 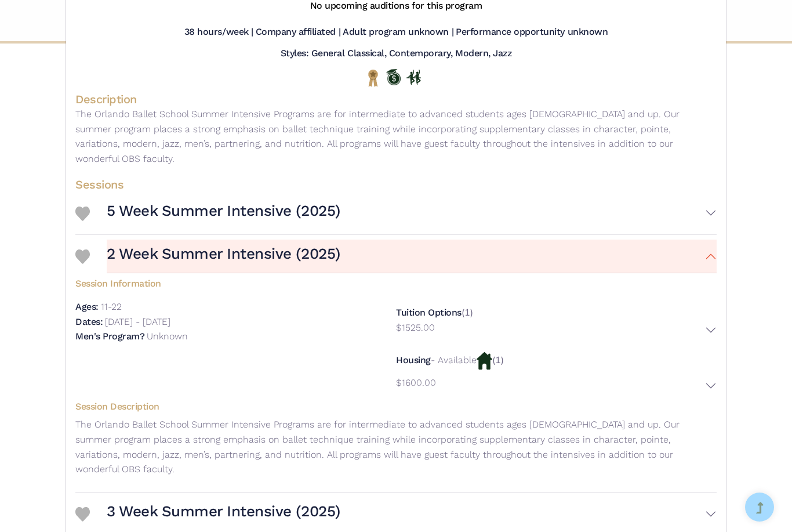 What do you see at coordinates (412, 256) in the screenshot?
I see `button: 2 Week Summer Intensive (2025)` at bounding box center [412, 256].